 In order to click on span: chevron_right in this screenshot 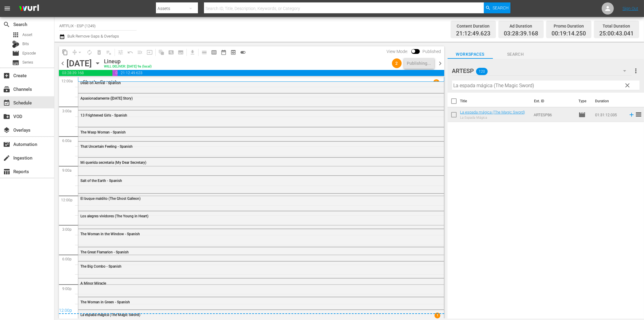, I will do `click(441, 63)`.